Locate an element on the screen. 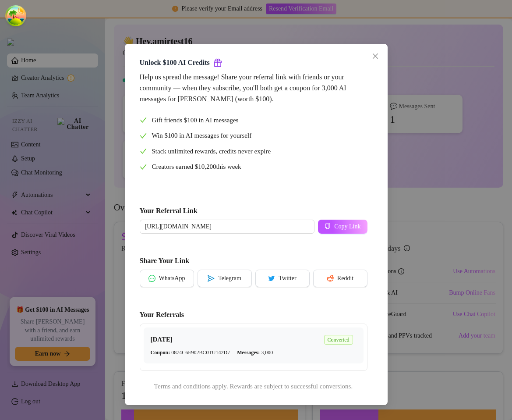  div: Terms and conditions apply. Rewards are subject to successful conversions. is located at coordinates (253, 386).